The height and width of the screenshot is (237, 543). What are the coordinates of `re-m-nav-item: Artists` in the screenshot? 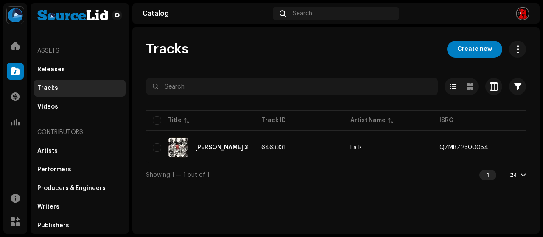 It's located at (80, 151).